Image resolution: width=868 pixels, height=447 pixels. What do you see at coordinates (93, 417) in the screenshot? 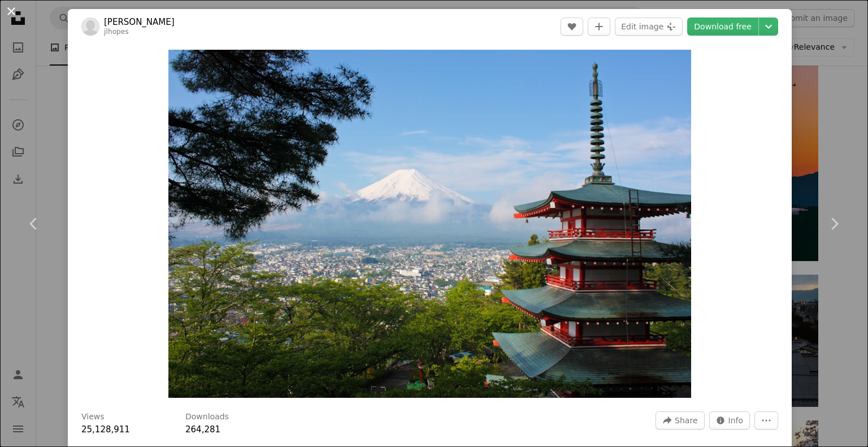
I see `h3: Views` at bounding box center [93, 417].